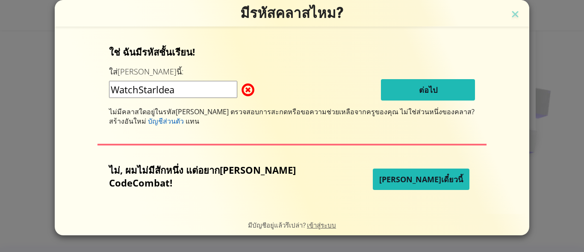 This screenshot has width=584, height=252. What do you see at coordinates (191, 121) in the screenshot?
I see `span: แทน` at bounding box center [191, 121].